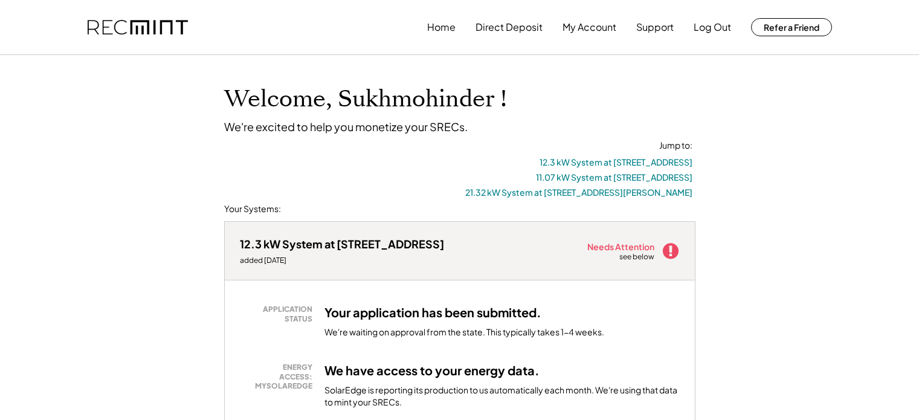 This screenshot has height=420, width=919. Describe the element at coordinates (638, 257) in the screenshot. I see `div: see below` at that location.